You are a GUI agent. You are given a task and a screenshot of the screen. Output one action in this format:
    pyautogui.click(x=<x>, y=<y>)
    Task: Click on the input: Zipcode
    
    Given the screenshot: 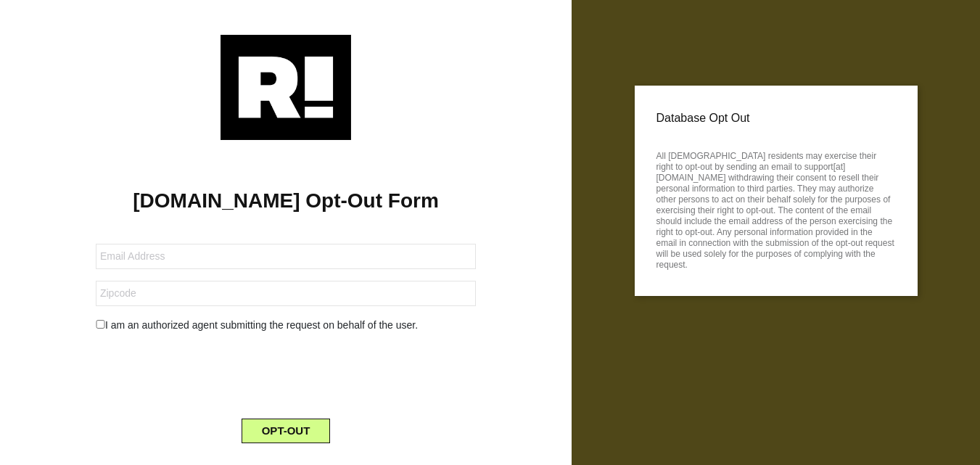 What is the action you would take?
    pyautogui.click(x=285, y=293)
    